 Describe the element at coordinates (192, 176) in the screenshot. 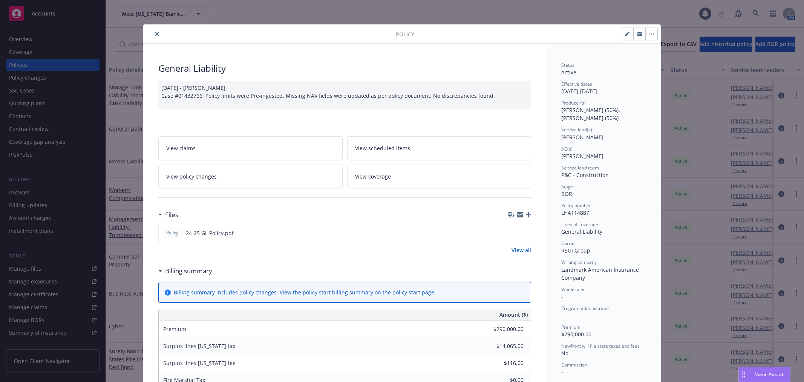

I see `span: View policy changes` at that location.